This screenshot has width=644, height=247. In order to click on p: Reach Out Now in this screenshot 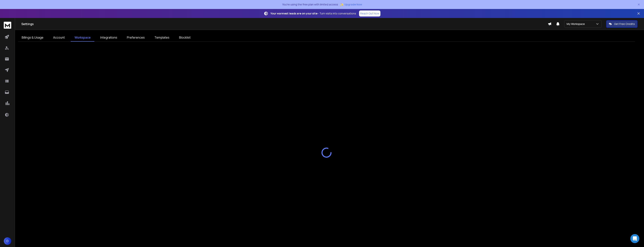, I will do `click(370, 13)`.